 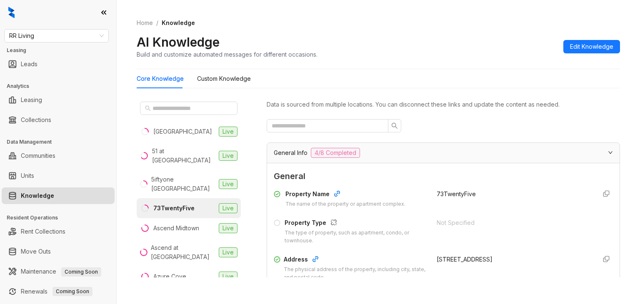 What do you see at coordinates (160, 79) in the screenshot?
I see `div: Core Knowledge` at bounding box center [160, 79].